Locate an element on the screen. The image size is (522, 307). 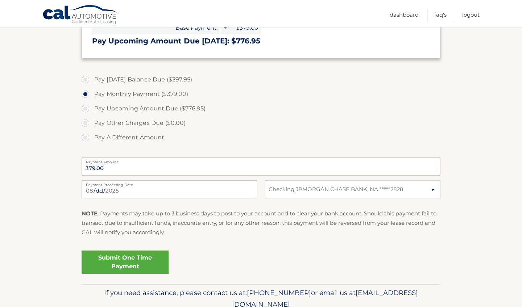
span: Base Payment: is located at coordinates (156, 28).